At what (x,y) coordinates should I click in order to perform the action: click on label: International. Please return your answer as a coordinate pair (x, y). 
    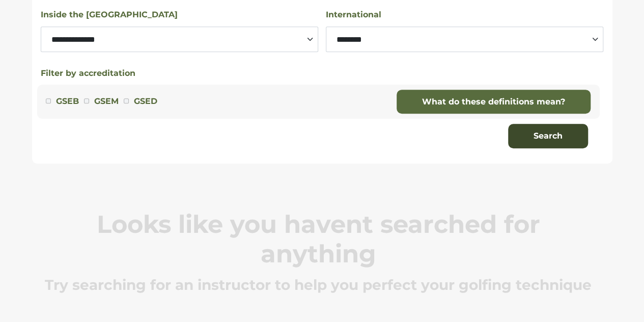
    Looking at the image, I should click on (353, 15).